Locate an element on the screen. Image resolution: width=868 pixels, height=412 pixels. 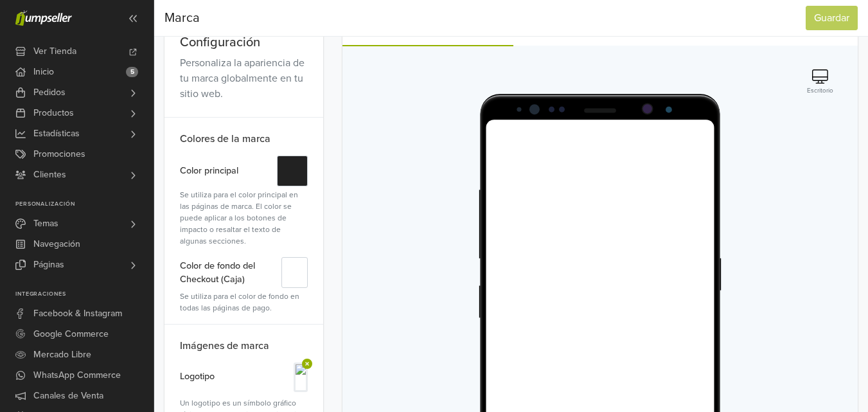
span: Marca is located at coordinates (182, 18).